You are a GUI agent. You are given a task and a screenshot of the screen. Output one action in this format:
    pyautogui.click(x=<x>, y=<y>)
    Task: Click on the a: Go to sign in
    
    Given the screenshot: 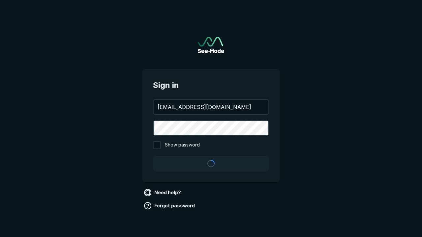 What is the action you would take?
    pyautogui.click(x=211, y=45)
    